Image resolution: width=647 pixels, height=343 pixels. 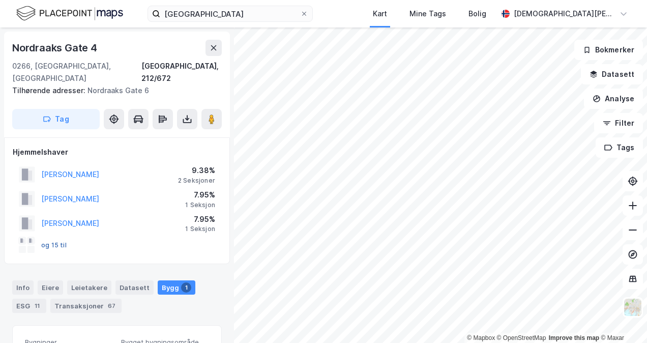 I want to click on button: Tag, so click(x=56, y=119).